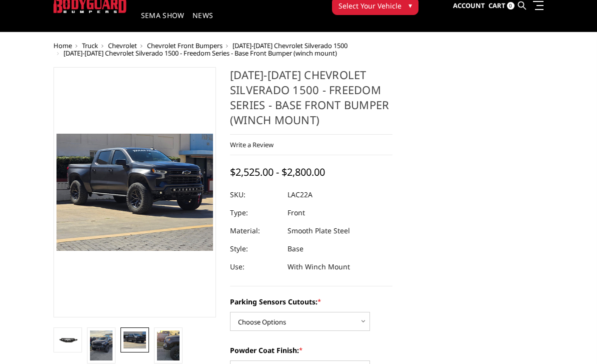 This screenshot has height=364, width=597. Describe the element at coordinates (311, 301) in the screenshot. I see `label: Parking Sensors Cutouts:` at that location.